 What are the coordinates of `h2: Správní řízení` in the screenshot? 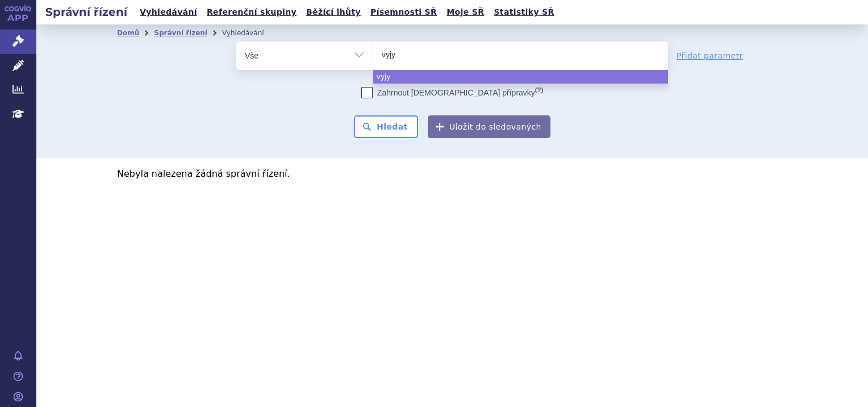 It's located at (87, 12).